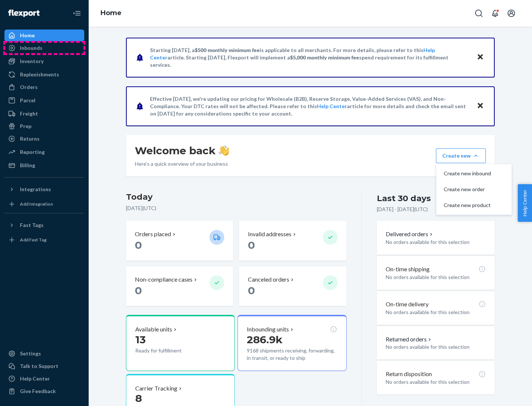  Describe the element at coordinates (45, 391) in the screenshot. I see `button: Give Feedback` at that location.